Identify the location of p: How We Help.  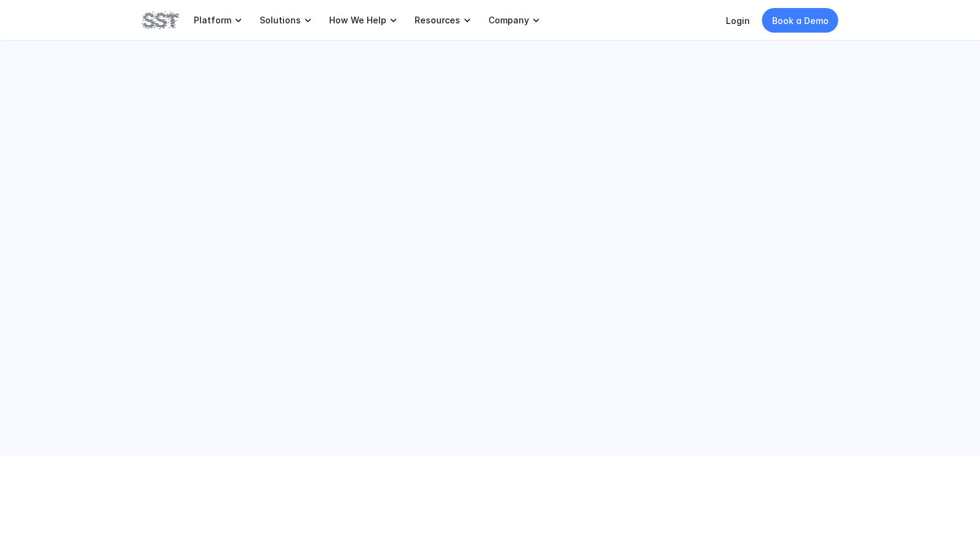
(358, 20).